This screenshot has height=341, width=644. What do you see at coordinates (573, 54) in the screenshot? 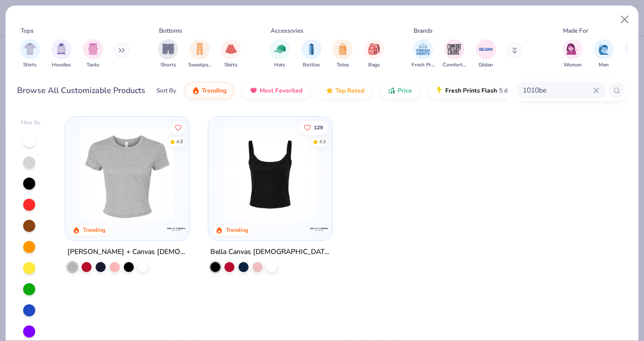
I see `div: filter for Women` at bounding box center [573, 54].